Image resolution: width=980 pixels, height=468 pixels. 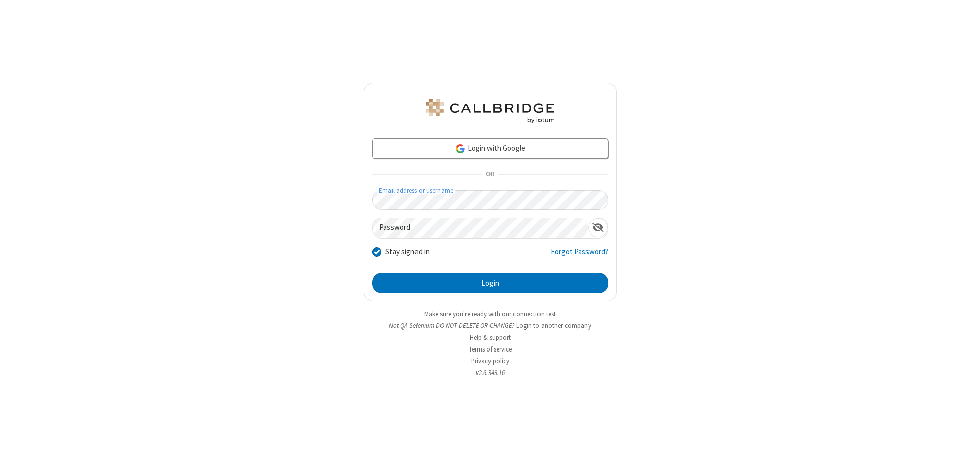 What do you see at coordinates (490, 148) in the screenshot?
I see `a: Login with Google` at bounding box center [490, 148].